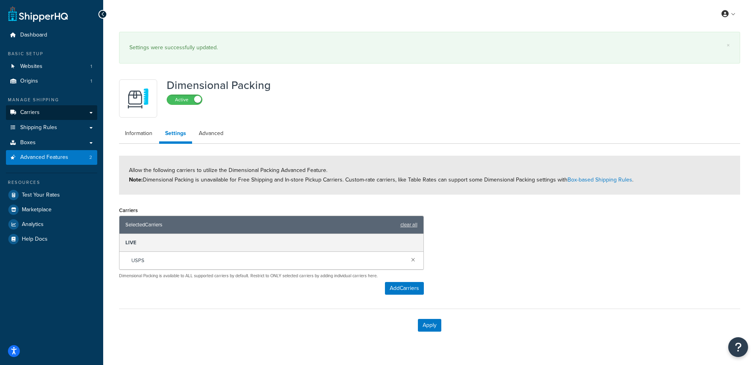  Describe the element at coordinates (211, 133) in the screenshot. I see `a: Advanced` at that location.